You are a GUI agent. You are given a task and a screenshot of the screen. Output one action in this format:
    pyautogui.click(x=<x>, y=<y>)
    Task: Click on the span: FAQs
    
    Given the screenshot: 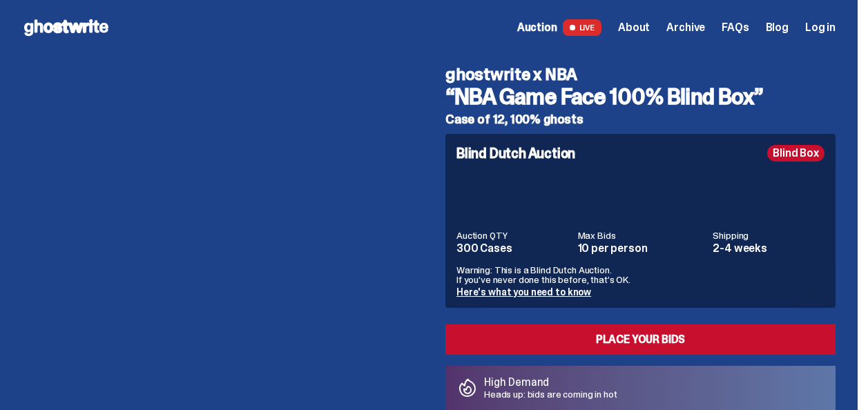 What is the action you would take?
    pyautogui.click(x=735, y=28)
    